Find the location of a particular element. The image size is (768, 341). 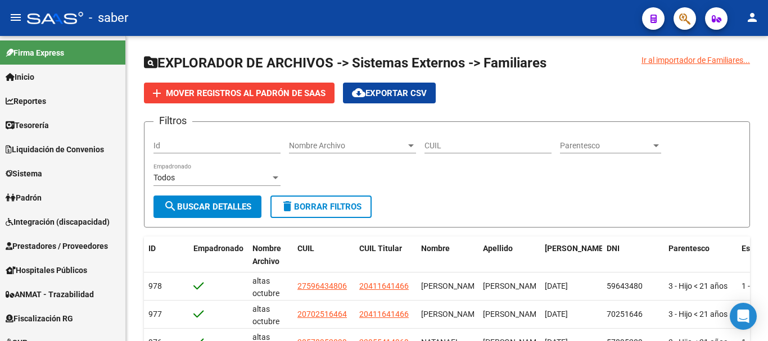

button: Mover registros al PADRÓN de SAAS is located at coordinates (239, 93).